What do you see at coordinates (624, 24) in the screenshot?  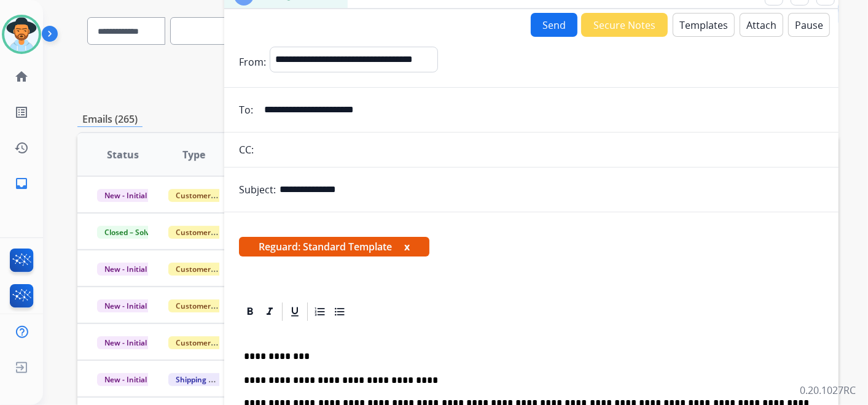 I see `button: Secure Notes` at bounding box center [624, 24].